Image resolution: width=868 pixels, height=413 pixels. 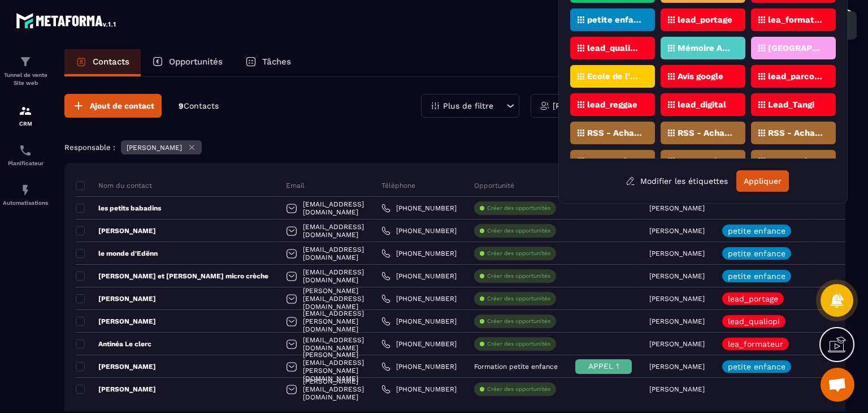 I want to click on p: Formation petite enfance, so click(x=516, y=366).